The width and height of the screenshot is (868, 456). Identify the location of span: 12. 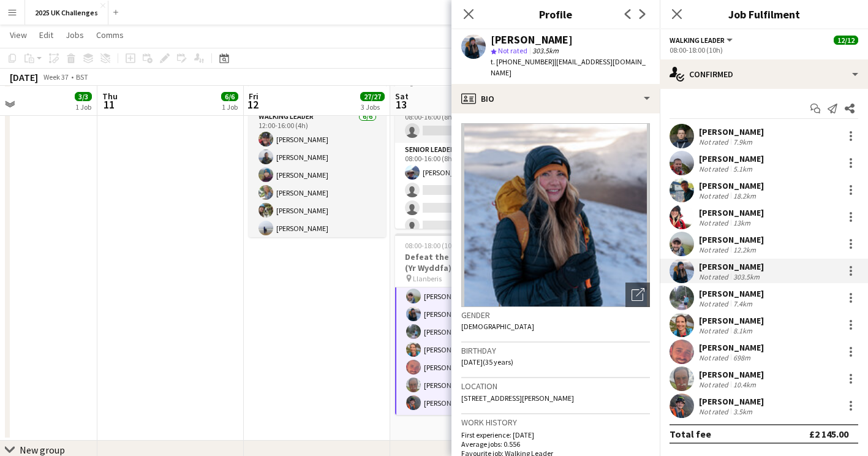
(253, 104).